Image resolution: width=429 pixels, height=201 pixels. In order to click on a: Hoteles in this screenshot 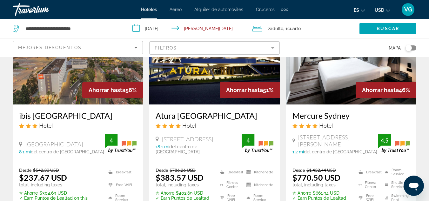, I will do `click(149, 10)`.